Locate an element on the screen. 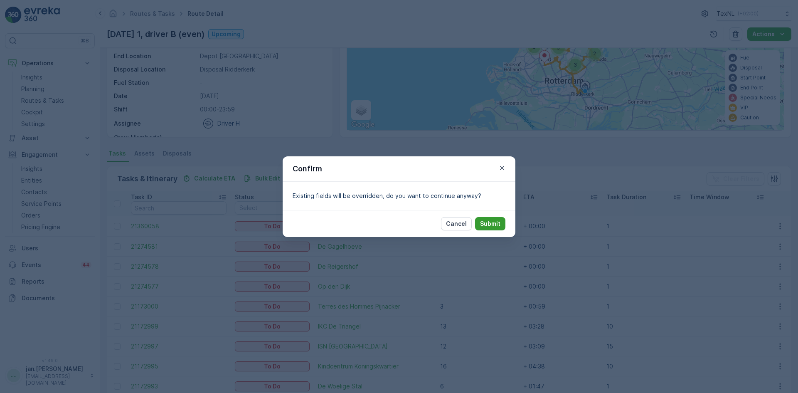 This screenshot has height=393, width=798. p: Confirm is located at coordinates (307, 169).